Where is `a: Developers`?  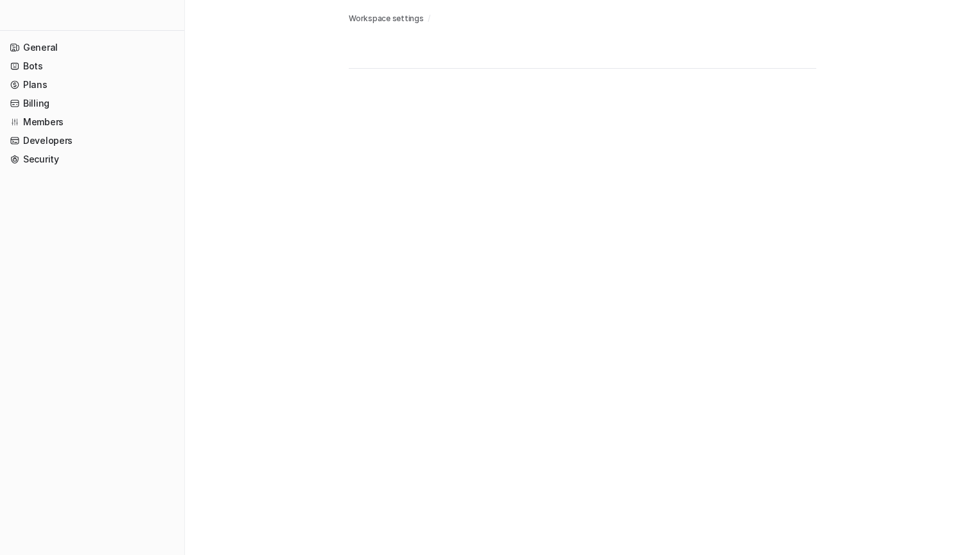 a: Developers is located at coordinates (92, 141).